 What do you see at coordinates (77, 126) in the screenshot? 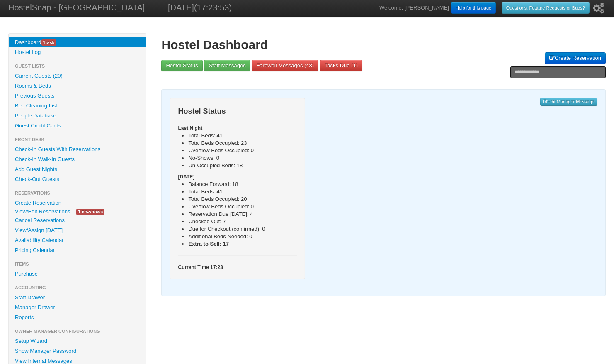
I see `a: Guest Credit Cards` at bounding box center [77, 126].